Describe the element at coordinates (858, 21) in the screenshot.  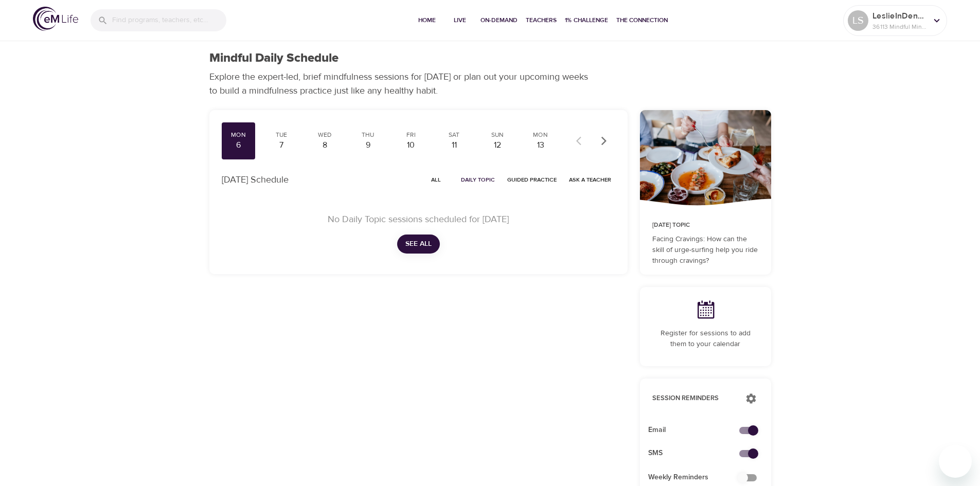
I see `div: LS` at that location.